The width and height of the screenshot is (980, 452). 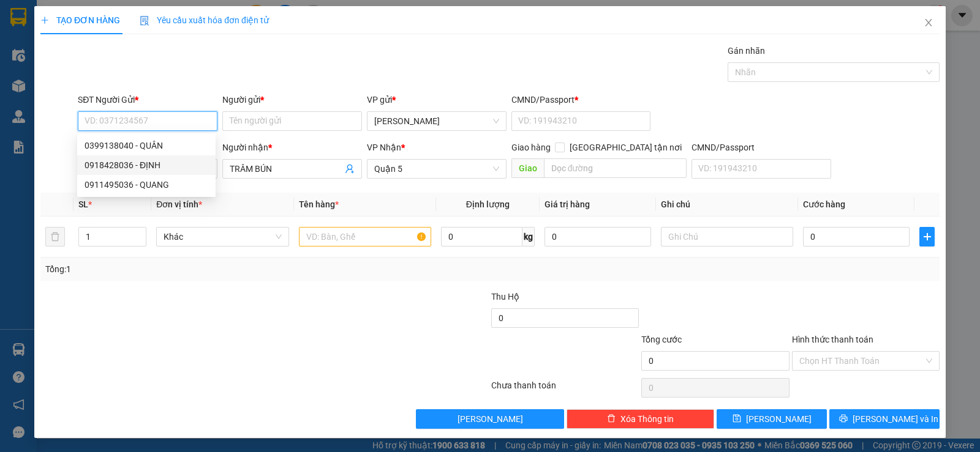 I want to click on th: Ghi chú, so click(x=727, y=204).